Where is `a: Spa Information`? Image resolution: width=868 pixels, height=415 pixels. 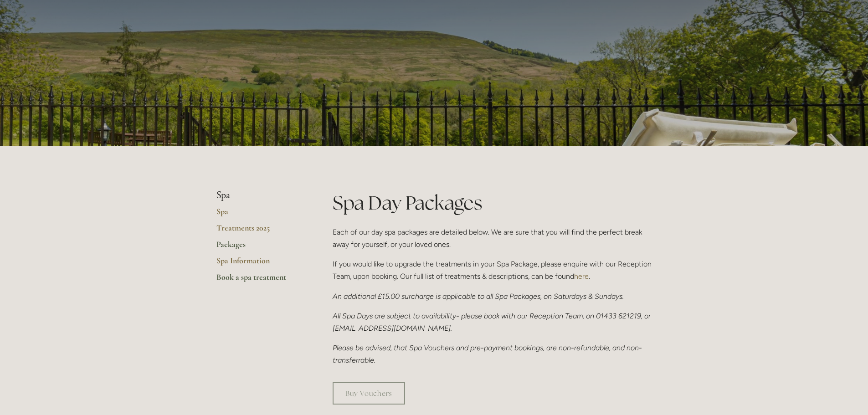 a: Spa Information is located at coordinates (260, 264).